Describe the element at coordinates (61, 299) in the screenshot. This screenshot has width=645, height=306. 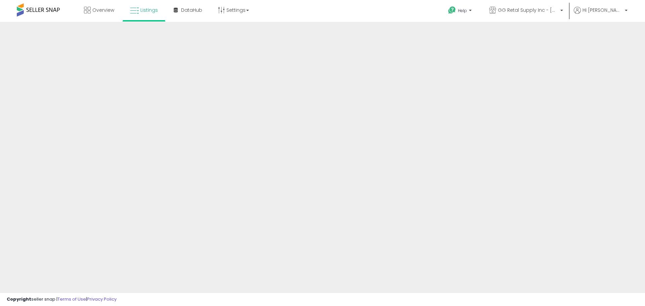
I see `div: seller snap | |` at that location.